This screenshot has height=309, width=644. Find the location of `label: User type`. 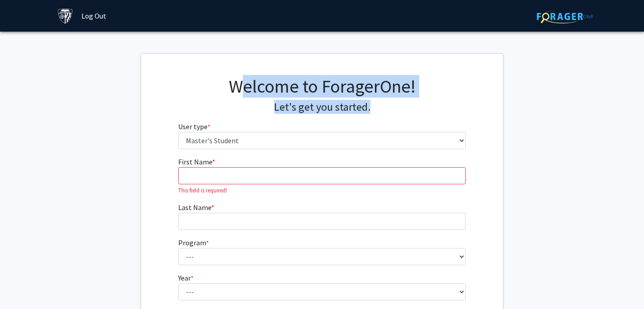

label: User type is located at coordinates (194, 126).